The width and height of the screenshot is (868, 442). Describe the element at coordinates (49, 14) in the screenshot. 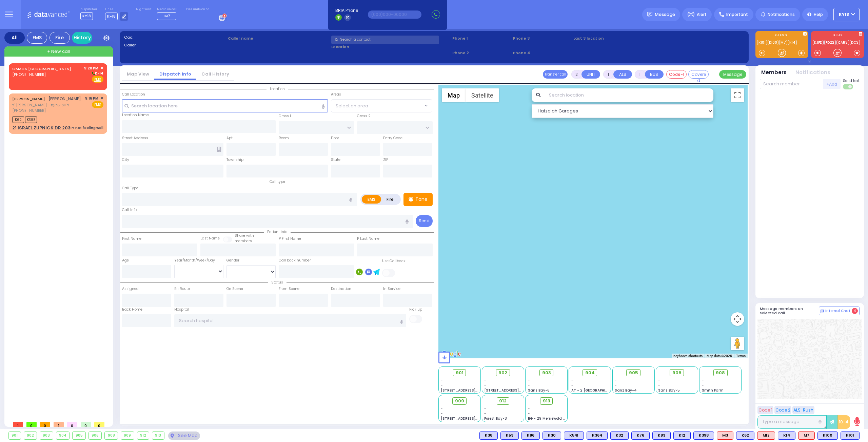

I see `img: Logo` at that location.